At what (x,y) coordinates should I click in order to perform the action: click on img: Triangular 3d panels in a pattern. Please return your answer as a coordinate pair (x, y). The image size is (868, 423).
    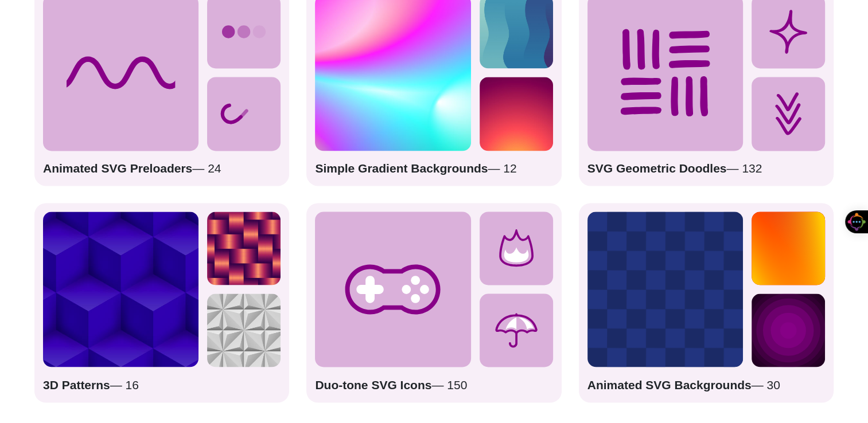
    Looking at the image, I should click on (244, 330).